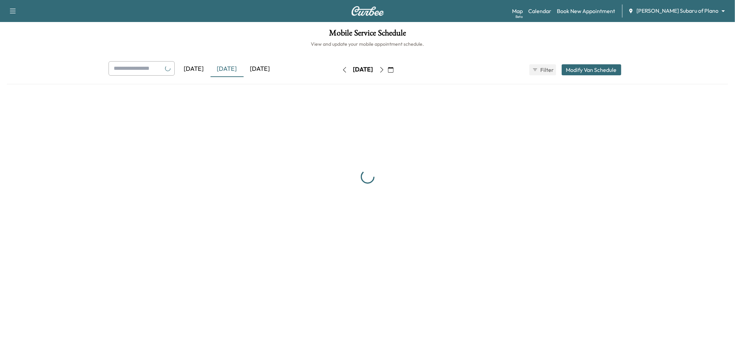 The width and height of the screenshot is (735, 348). Describe the element at coordinates (519, 17) in the screenshot. I see `div: Beta` at that location.